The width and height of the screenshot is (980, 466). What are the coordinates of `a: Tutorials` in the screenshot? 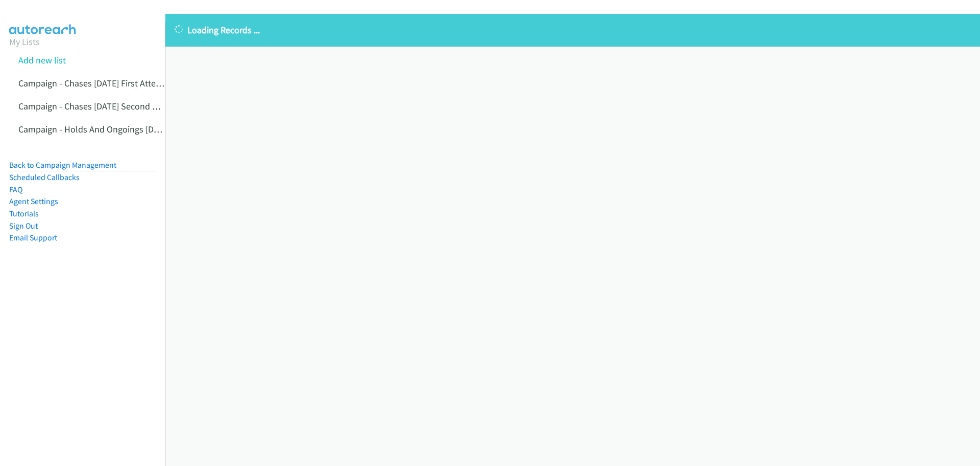 It's located at (24, 213).